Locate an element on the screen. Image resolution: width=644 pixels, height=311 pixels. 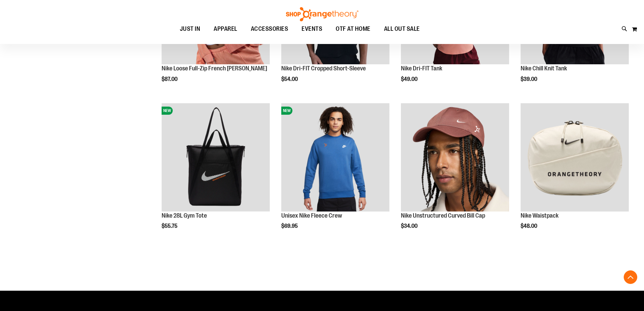
span: $39.00 is located at coordinates (529, 79).